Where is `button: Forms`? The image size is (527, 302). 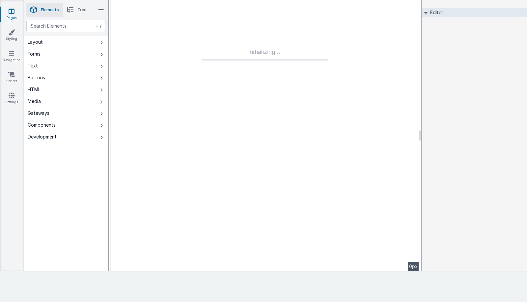 button: Forms is located at coordinates (66, 54).